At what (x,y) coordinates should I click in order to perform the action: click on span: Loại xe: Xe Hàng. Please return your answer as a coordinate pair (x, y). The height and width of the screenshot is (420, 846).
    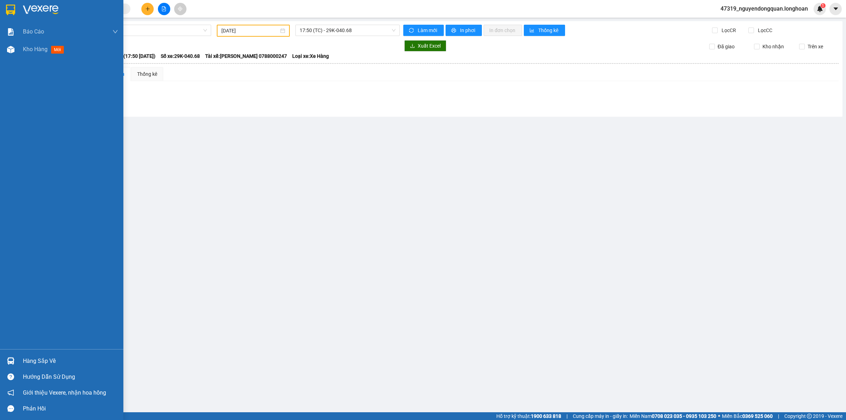
    Looking at the image, I should click on (310, 56).